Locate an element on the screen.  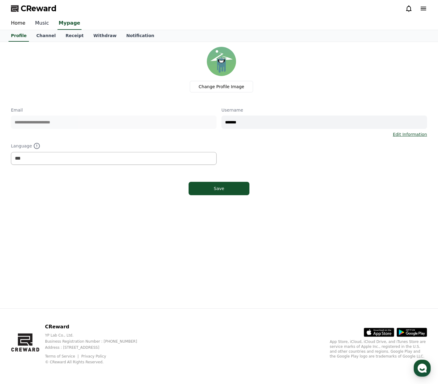
a: Music is located at coordinates (42, 23).